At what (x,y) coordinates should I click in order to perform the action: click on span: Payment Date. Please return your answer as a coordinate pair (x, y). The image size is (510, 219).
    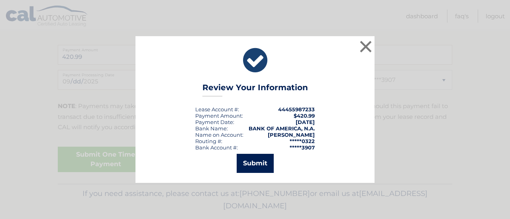
    Looking at the image, I should click on (214, 122).